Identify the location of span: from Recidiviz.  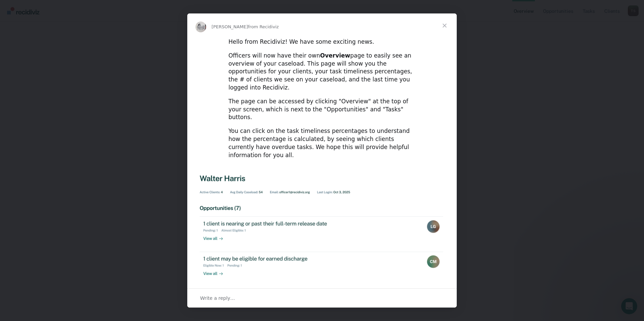
(263, 27).